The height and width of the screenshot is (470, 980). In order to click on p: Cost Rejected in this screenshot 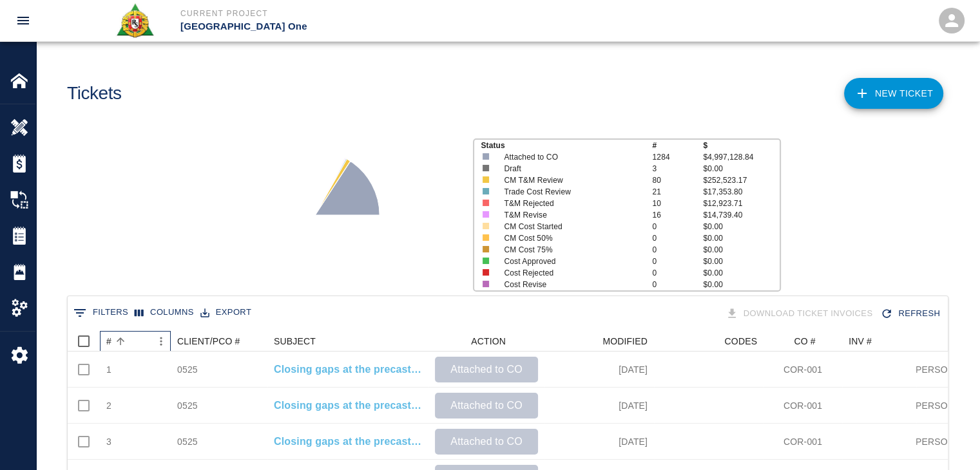, I will do `click(570, 273)`.